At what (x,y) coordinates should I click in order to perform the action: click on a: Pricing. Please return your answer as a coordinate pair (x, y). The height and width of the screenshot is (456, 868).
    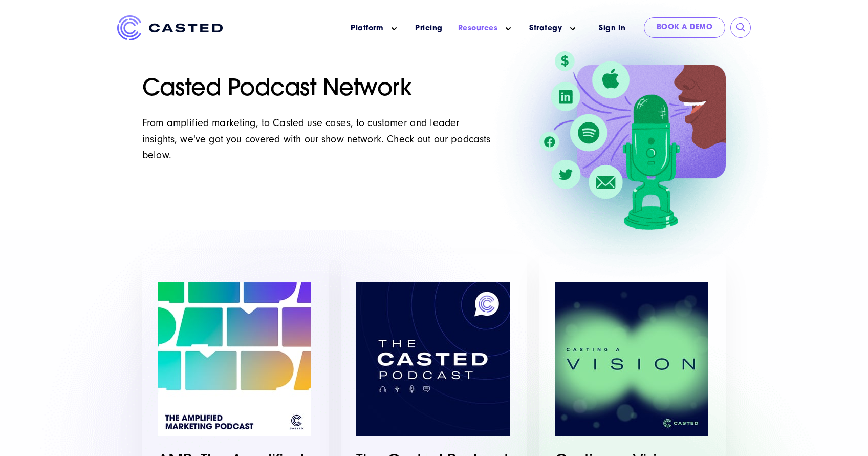
    Looking at the image, I should click on (429, 28).